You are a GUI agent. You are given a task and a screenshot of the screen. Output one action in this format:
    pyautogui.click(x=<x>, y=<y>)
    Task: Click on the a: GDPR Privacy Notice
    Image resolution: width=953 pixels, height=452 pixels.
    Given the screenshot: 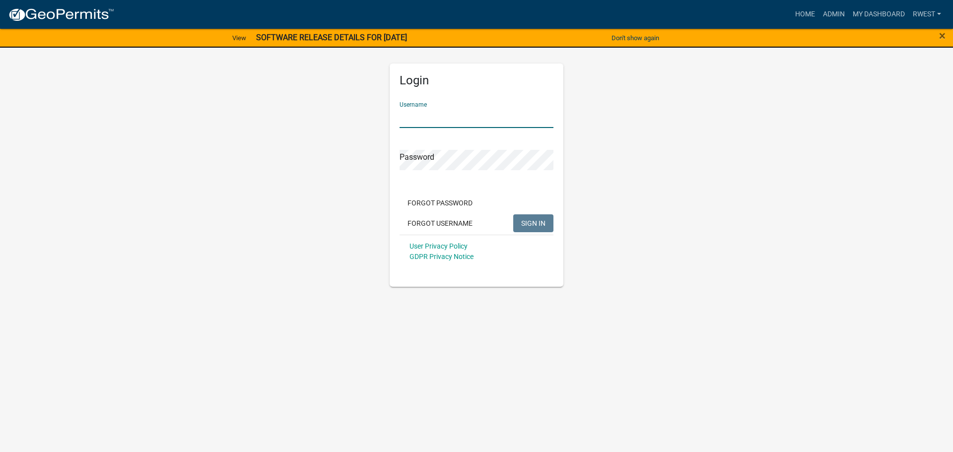 What is the action you would take?
    pyautogui.click(x=441, y=257)
    